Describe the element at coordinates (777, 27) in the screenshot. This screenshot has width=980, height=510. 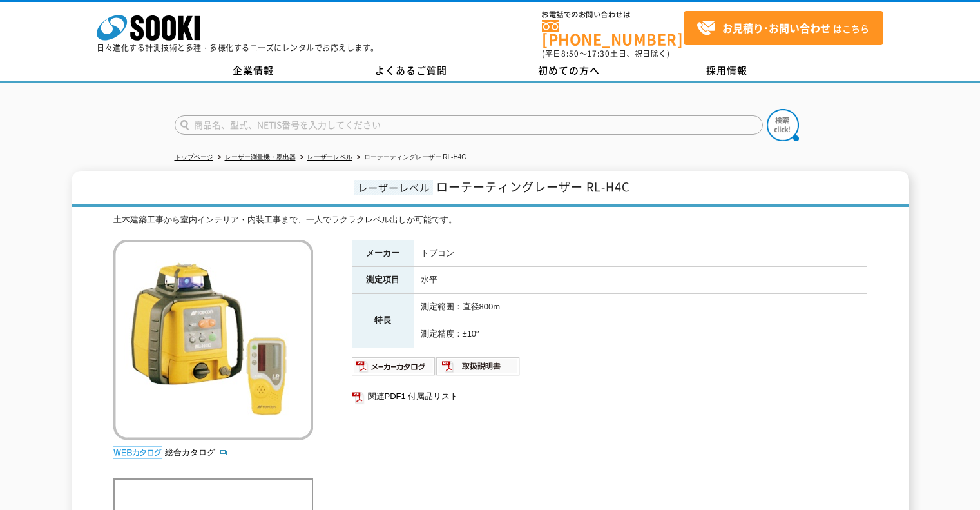
I see `strong: お見積り･お問い合わせ` at that location.